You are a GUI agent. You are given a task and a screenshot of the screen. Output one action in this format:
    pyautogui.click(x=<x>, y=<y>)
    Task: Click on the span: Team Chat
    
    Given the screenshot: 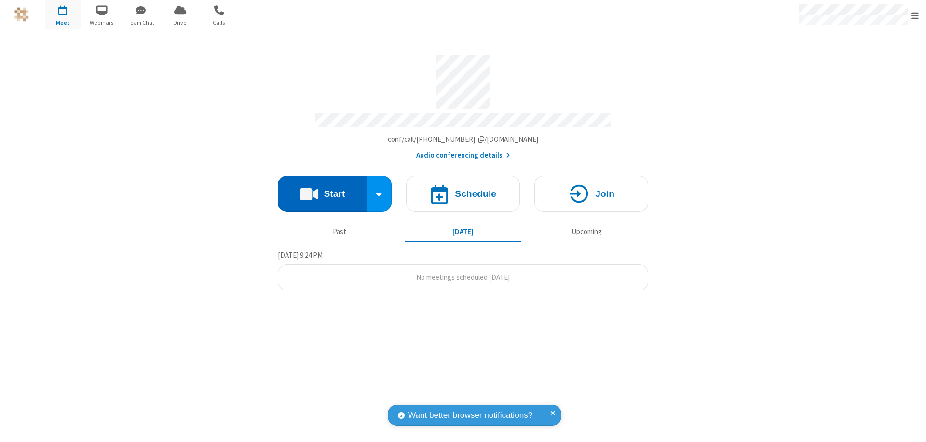 What is the action you would take?
    pyautogui.click(x=141, y=23)
    